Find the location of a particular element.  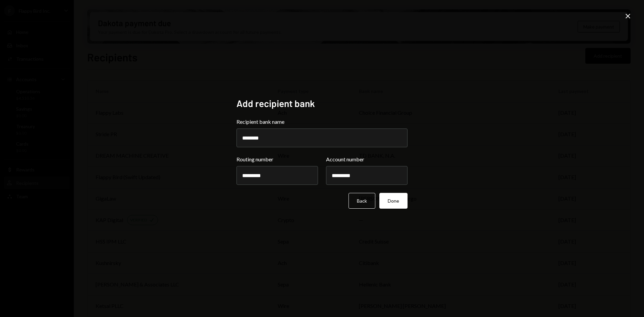

label: Recipient bank name is located at coordinates (322, 122).